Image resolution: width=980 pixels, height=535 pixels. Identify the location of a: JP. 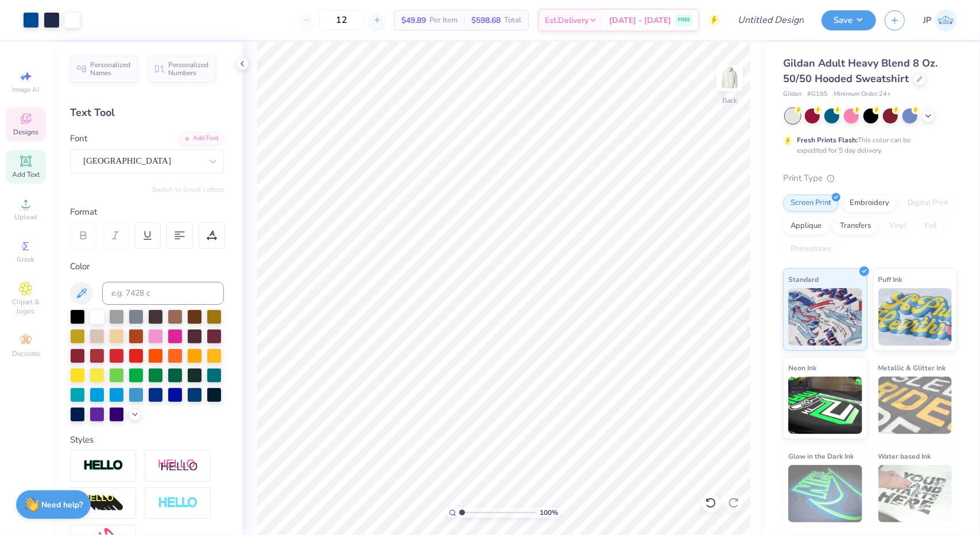
(939, 20).